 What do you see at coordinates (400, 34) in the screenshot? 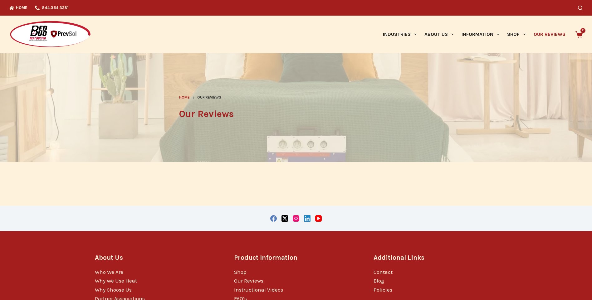
I see `a: Industries` at bounding box center [400, 34].